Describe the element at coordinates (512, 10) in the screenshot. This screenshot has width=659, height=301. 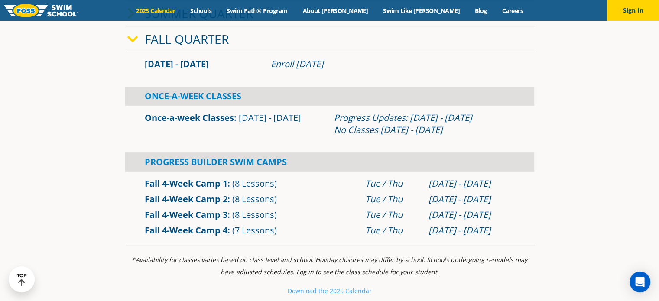
I see `a: Careers` at that location.